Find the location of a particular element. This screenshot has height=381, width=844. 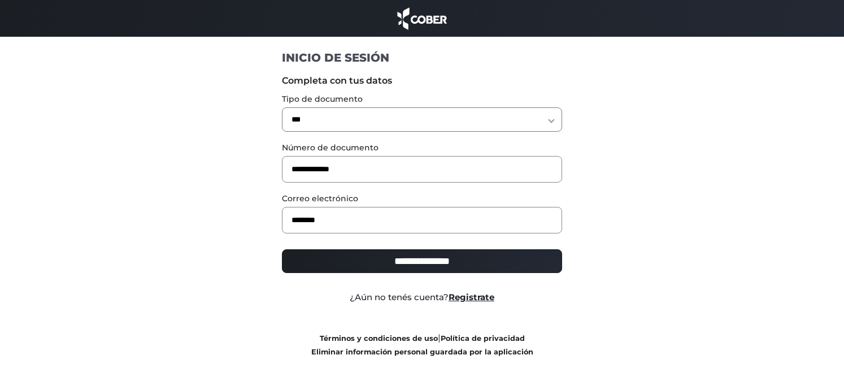

a: Términos y condiciones de uso is located at coordinates (379, 338).